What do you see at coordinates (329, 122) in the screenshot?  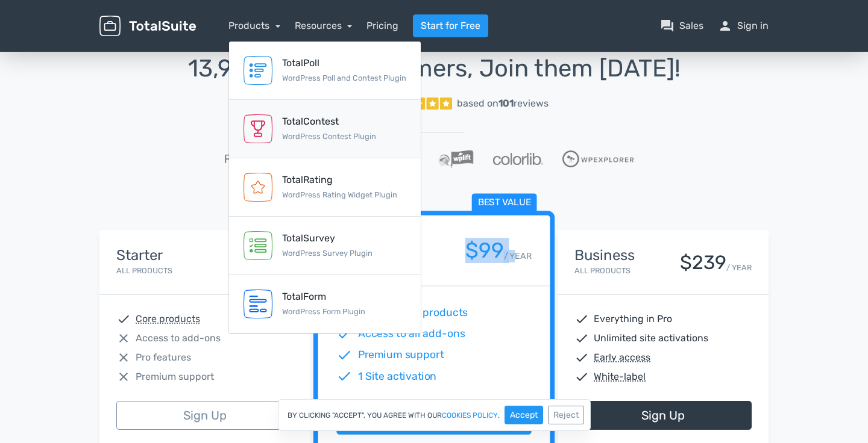 I see `div: TotalContest` at bounding box center [329, 122].